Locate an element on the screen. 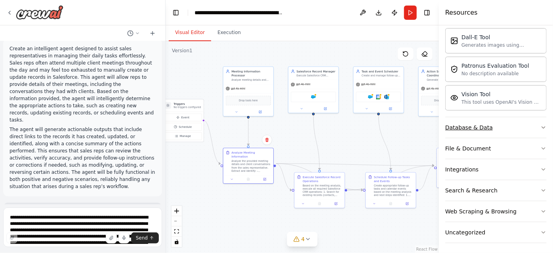 The height and width of the screenshot is (253, 553). div: Execute Salesforce Record OperationsBased on the meeting analysis, execute all required Salesforc... is located at coordinates (320, 190).